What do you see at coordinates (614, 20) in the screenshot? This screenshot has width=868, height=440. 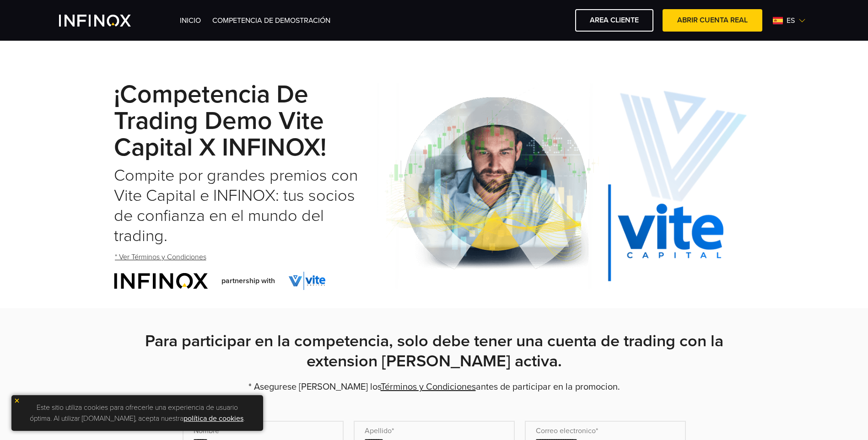 I see `a: AREA CLIENTE` at bounding box center [614, 20].